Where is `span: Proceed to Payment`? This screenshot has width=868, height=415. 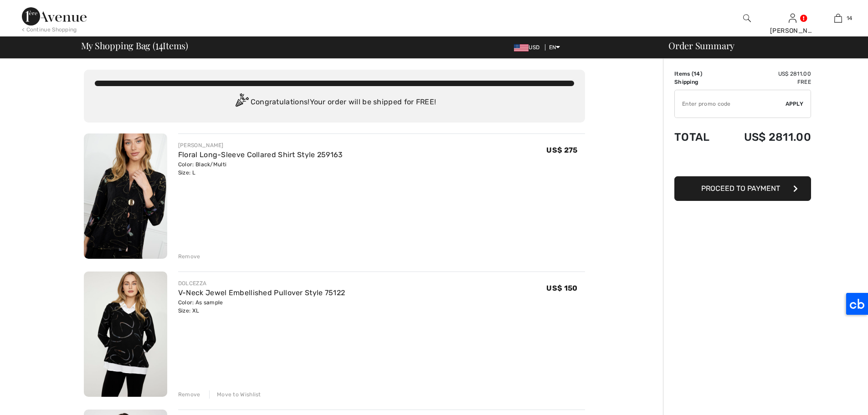 span: Proceed to Payment is located at coordinates (740, 188).